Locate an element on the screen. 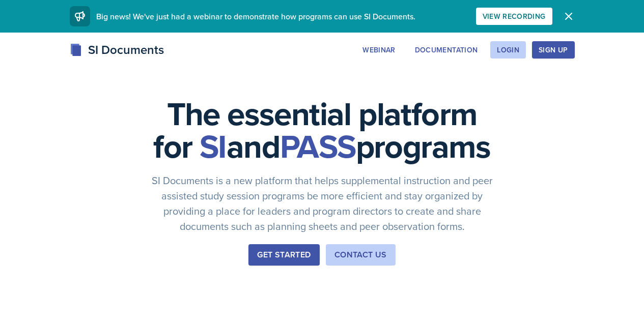  div: Sign Up is located at coordinates (553, 50).